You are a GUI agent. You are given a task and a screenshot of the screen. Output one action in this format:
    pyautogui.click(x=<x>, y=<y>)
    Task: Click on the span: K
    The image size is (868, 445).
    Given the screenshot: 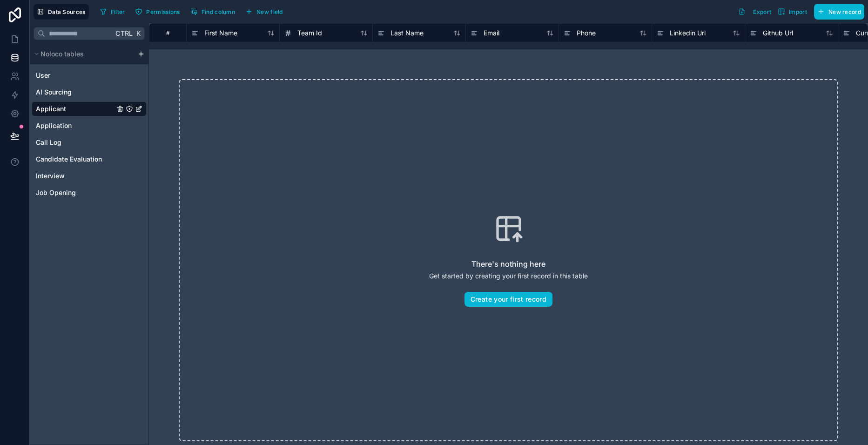 What is the action you would take?
    pyautogui.click(x=138, y=34)
    